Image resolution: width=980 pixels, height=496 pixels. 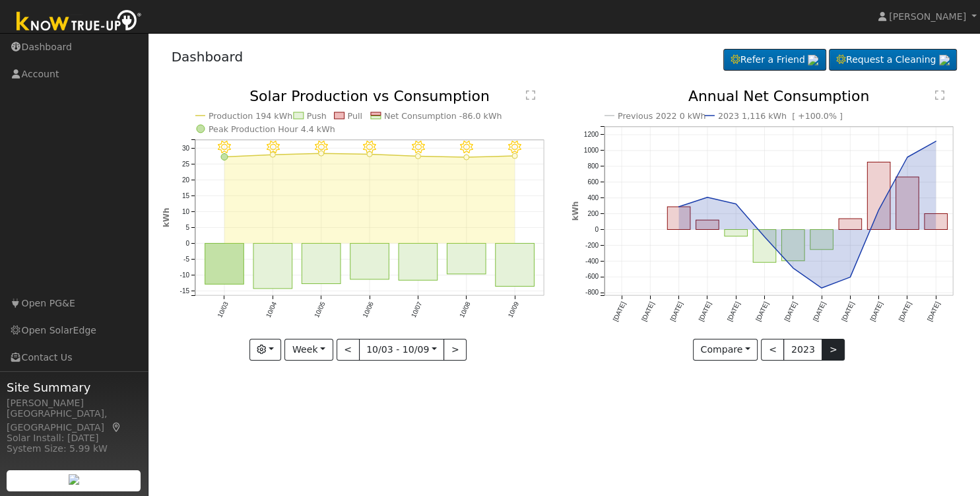 What do you see at coordinates (184, 275) in the screenshot?
I see `text: -10` at bounding box center [184, 275].